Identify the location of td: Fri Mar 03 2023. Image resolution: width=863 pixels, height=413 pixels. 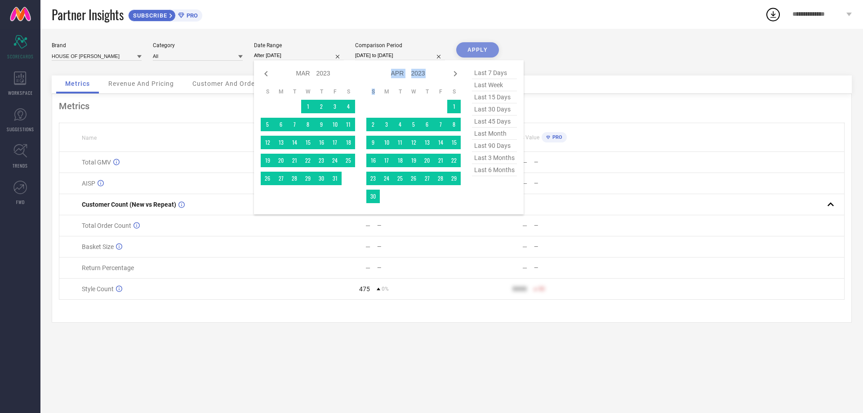
(335, 106).